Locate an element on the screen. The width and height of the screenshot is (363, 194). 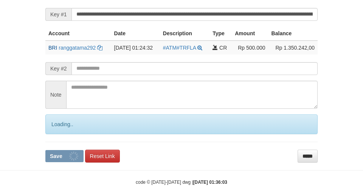
a: ranggatama292 is located at coordinates (77, 48).